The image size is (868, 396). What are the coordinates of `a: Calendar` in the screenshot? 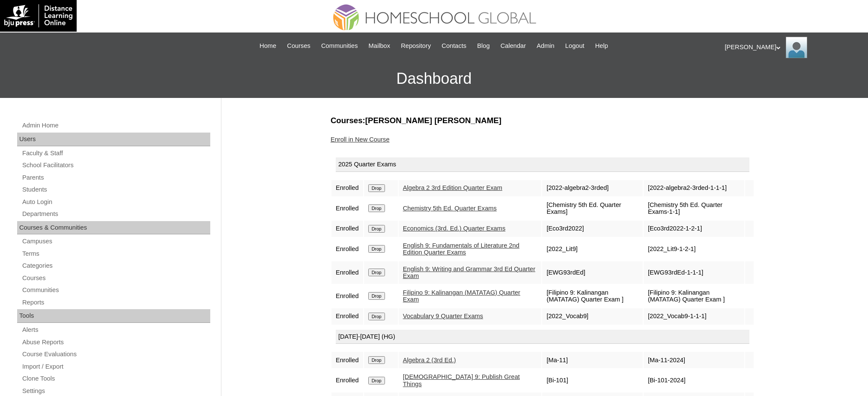 It's located at (513, 45).